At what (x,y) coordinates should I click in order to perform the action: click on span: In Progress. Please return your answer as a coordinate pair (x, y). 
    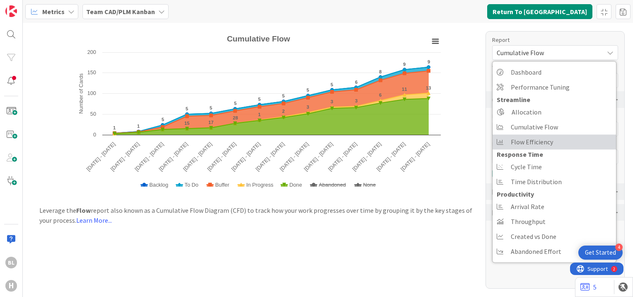
    Looking at the image, I should click on (260, 184).